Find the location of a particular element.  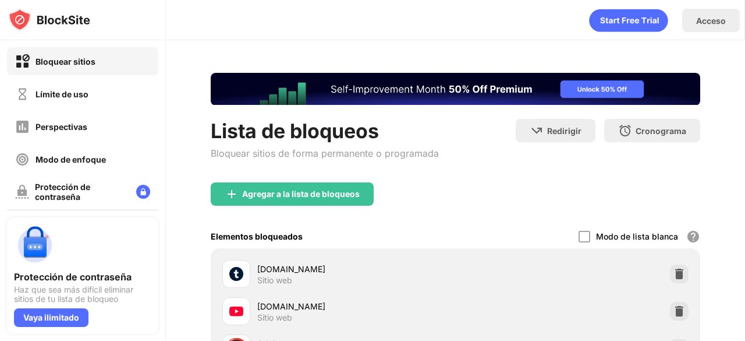

img: password-protection-off.svg is located at coordinates (22, 192).